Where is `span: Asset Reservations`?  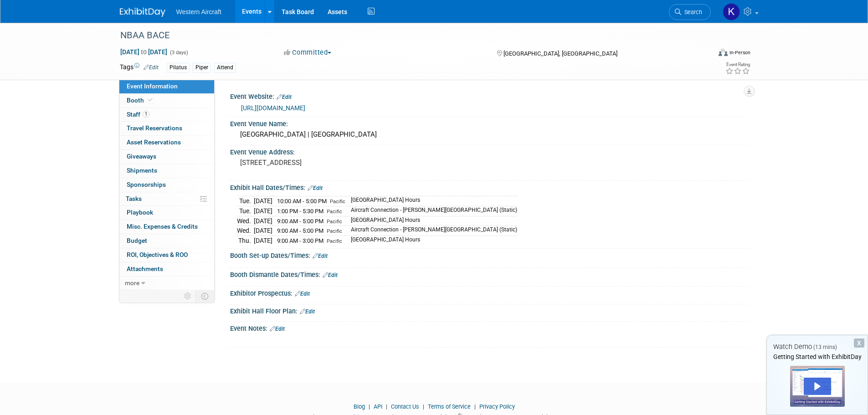
span: Asset Reservations is located at coordinates (154, 142).